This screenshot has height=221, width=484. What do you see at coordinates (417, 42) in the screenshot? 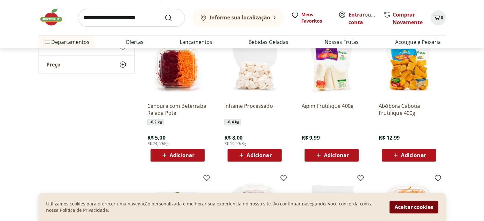
I see `a: Açougue e Peixaria` at bounding box center [417, 42].